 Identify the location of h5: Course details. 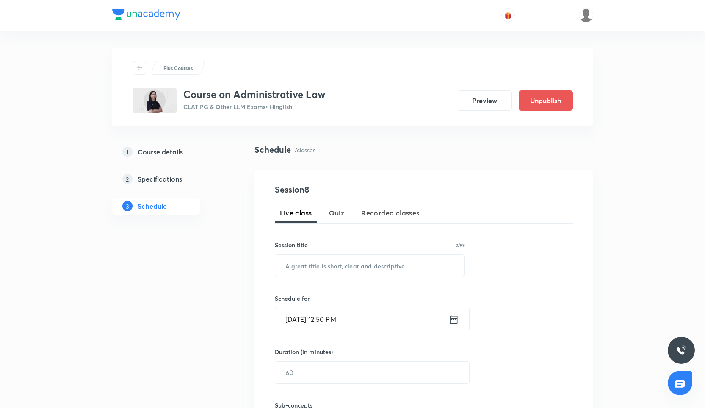
(160, 152).